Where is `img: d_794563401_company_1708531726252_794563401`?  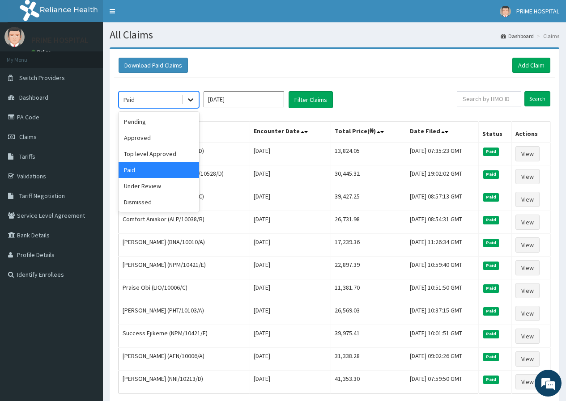 img: d_794563401_company_1708531726252_794563401 is located at coordinates (26, 56).